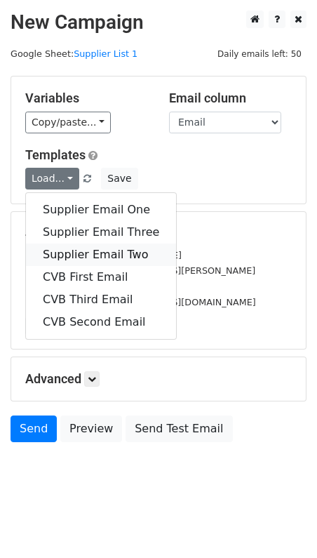  I want to click on a: Send, so click(34, 429).